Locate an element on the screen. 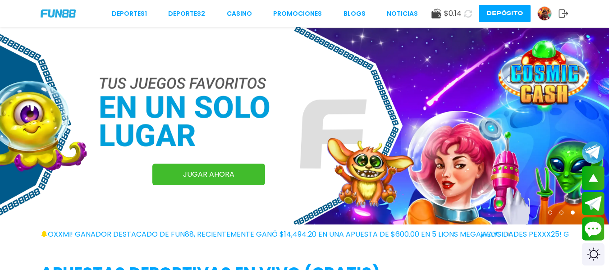 Image resolution: width=609 pixels, height=270 pixels. a: BLOGS is located at coordinates (354, 14).